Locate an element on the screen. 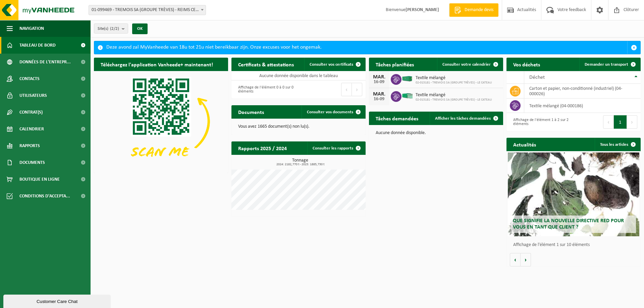  img: HK-XC-40-GN-00 is located at coordinates (407, 79).